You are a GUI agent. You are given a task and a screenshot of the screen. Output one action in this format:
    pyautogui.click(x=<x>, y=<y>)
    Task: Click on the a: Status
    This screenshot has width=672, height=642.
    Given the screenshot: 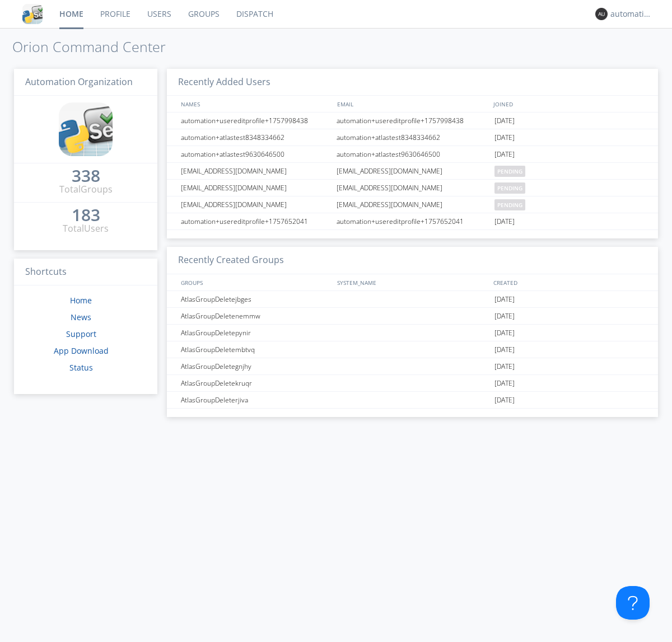 What is the action you would take?
    pyautogui.click(x=81, y=367)
    